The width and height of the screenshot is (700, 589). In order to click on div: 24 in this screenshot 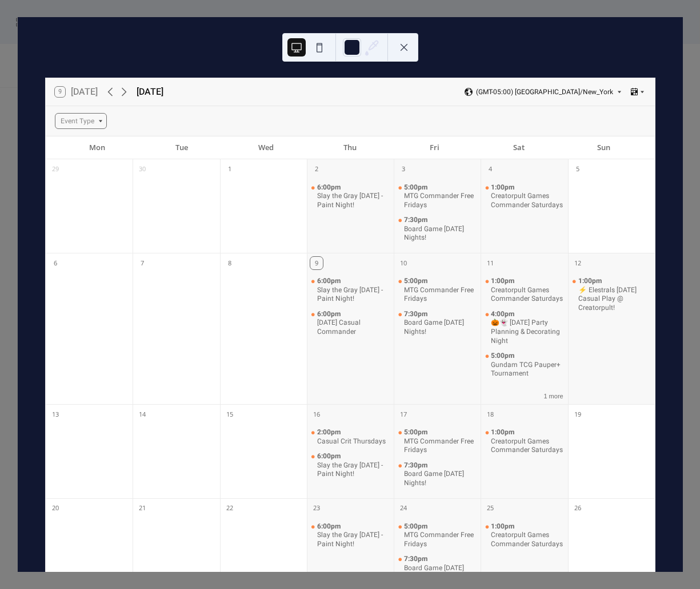, I will do `click(404, 509)`.